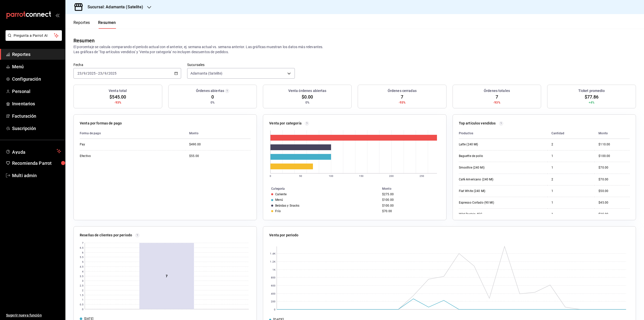 The width and height of the screenshot is (644, 320). Describe the element at coordinates (36, 104) in the screenshot. I see `span: Inventarios` at that location.